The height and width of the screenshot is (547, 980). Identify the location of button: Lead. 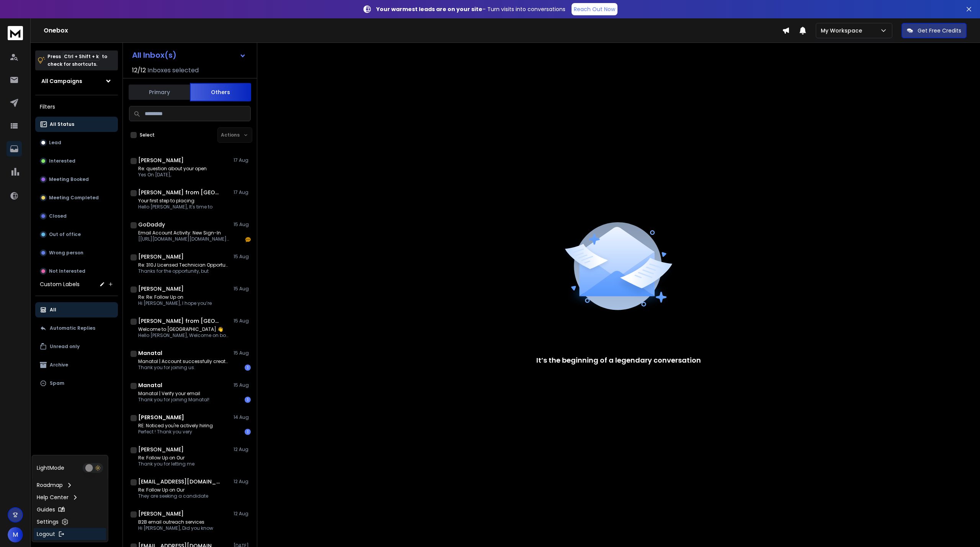
(77, 143).